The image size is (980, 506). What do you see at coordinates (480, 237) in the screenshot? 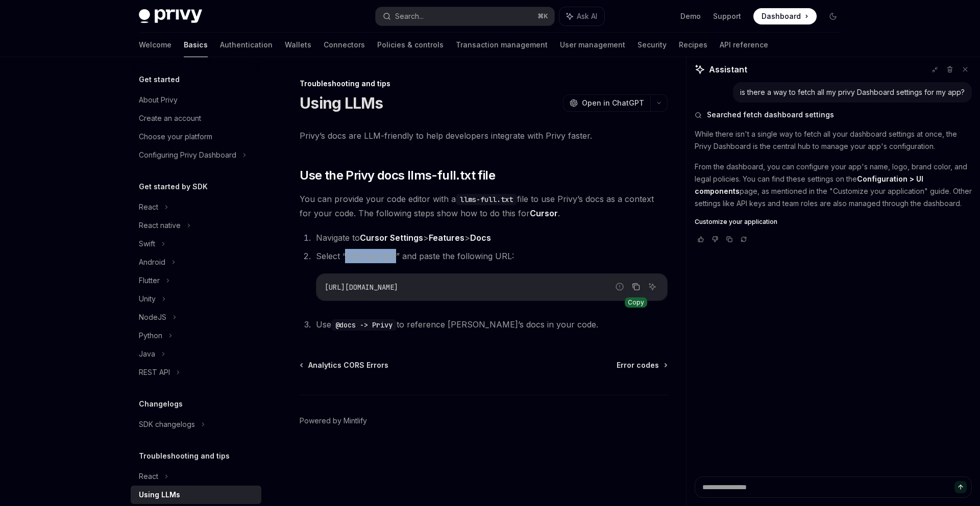
I see `strong: Docs` at bounding box center [480, 237].